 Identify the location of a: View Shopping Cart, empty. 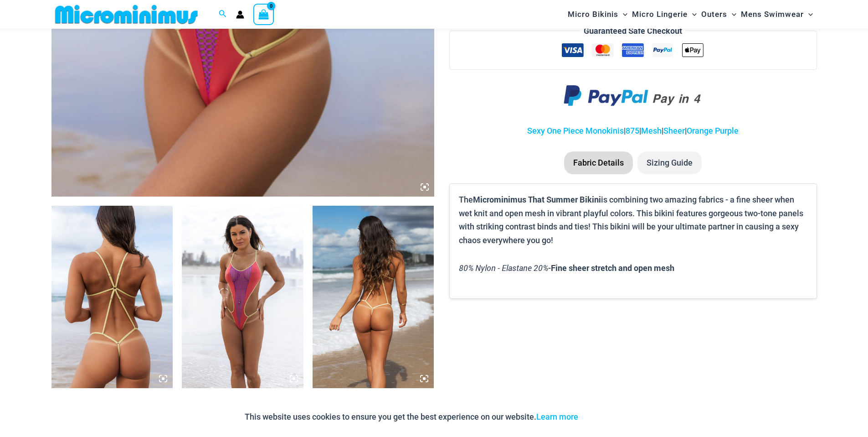
(264, 14).